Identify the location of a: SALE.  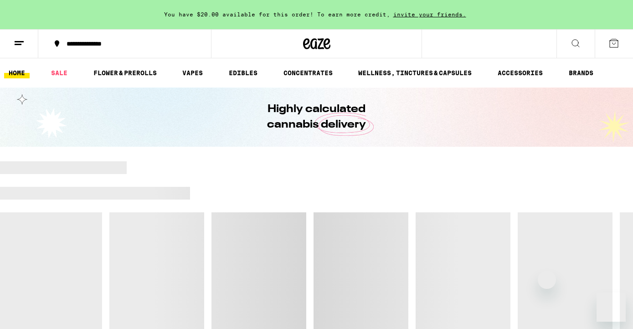
(59, 73).